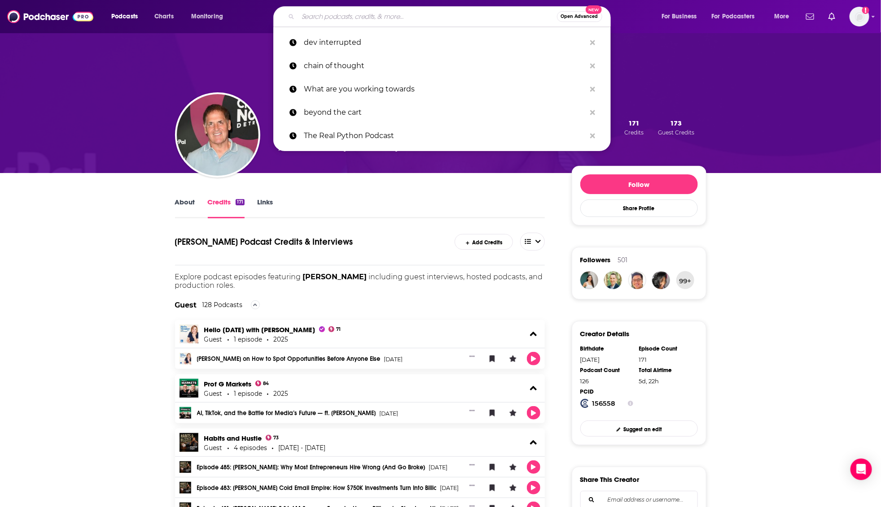 This screenshot has width=881, height=507. Describe the element at coordinates (164, 17) in the screenshot. I see `span: Charts` at that location.